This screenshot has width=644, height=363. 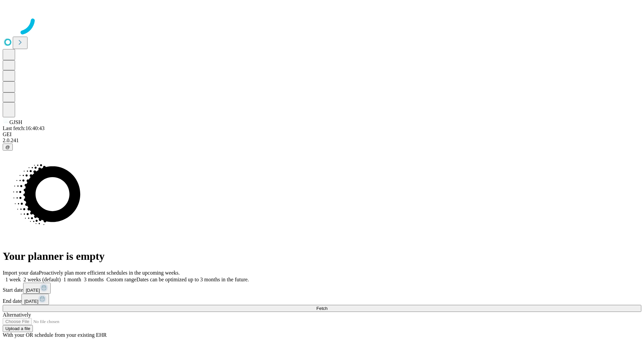 I want to click on div: GEI, so click(x=322, y=134).